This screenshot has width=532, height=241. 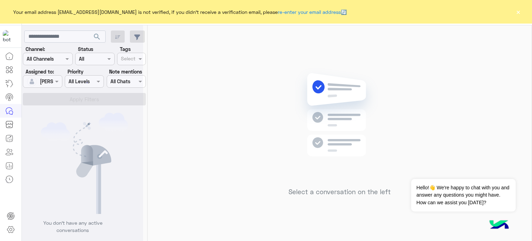 What do you see at coordinates (463, 195) in the screenshot?
I see `span: Hello!👋 We're happy to chat with you and answer any questions you might have. How can we assist y...` at bounding box center [463, 195].